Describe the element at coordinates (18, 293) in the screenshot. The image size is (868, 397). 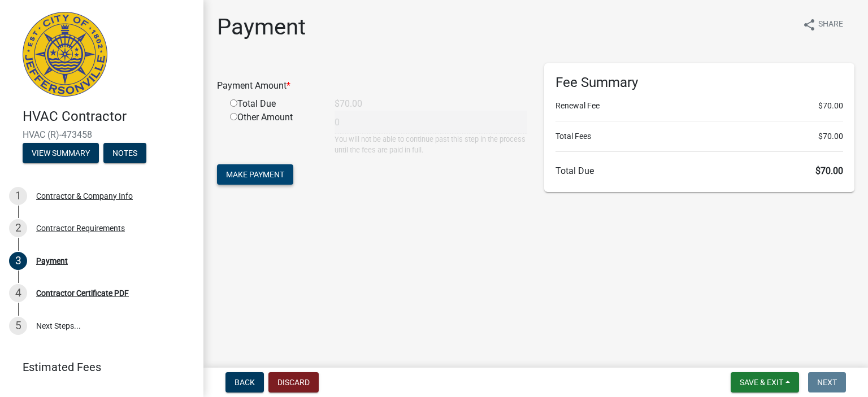
I see `div: 4` at that location.